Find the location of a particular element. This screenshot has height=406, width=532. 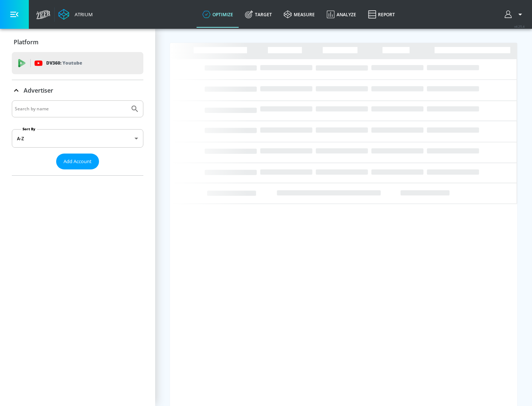

p: Platform is located at coordinates (26, 42).